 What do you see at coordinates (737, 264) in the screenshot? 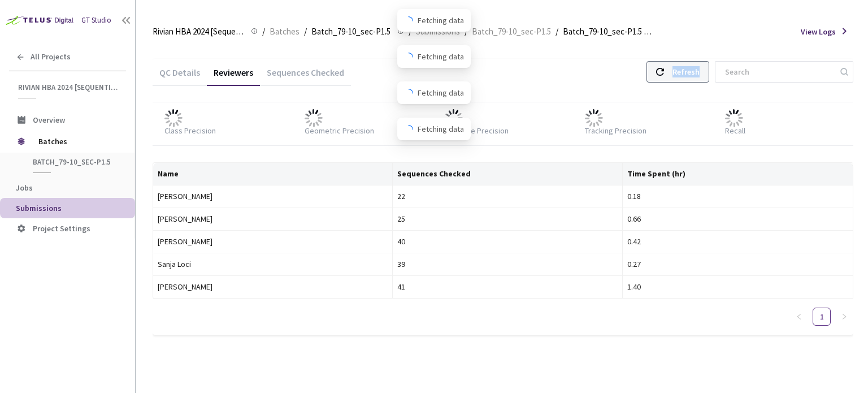
I see `div: 0.27` at bounding box center [737, 264].